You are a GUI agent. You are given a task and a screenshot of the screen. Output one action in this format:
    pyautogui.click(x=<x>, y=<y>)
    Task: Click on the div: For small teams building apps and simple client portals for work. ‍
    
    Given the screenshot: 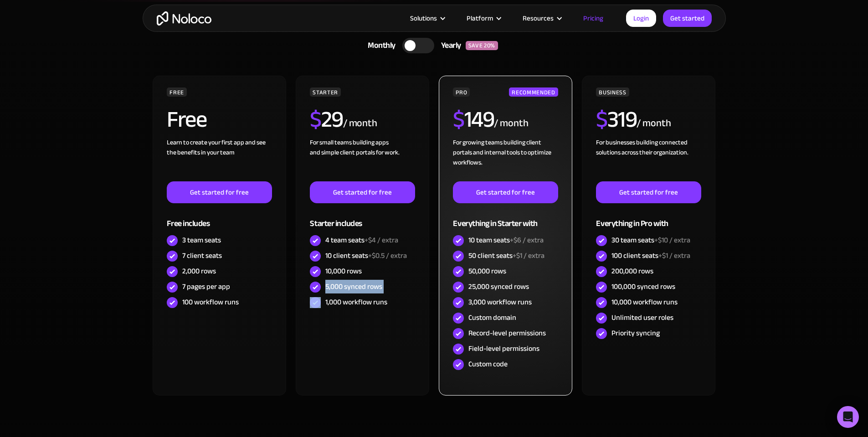 What is the action you would take?
    pyautogui.click(x=362, y=160)
    